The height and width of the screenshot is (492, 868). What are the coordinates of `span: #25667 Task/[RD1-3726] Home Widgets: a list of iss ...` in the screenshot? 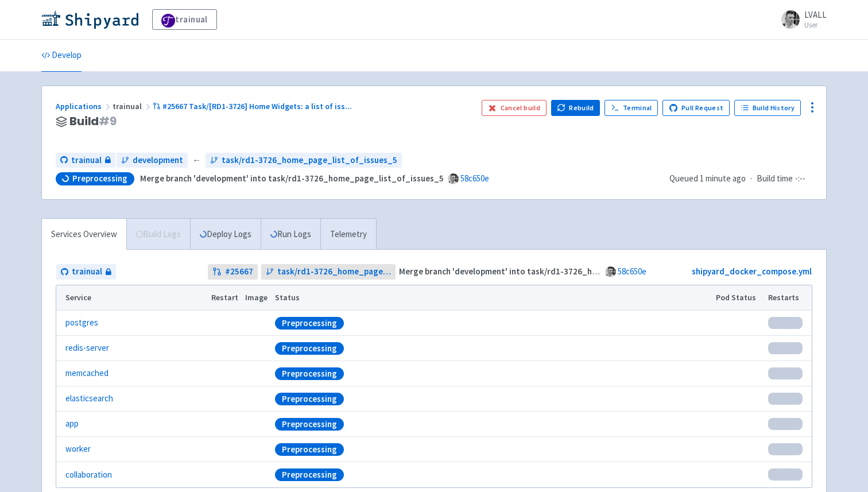 It's located at (257, 106).